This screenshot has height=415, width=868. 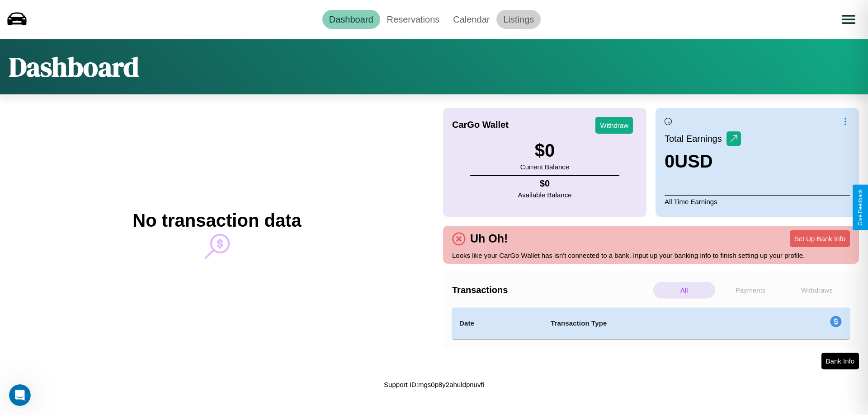 What do you see at coordinates (860, 208) in the screenshot?
I see `div: Give Feedback` at bounding box center [860, 208].